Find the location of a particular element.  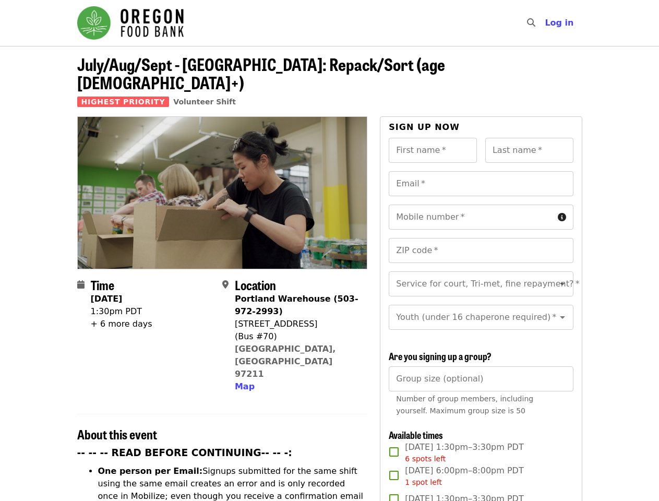

span: Log in is located at coordinates (559, 22).